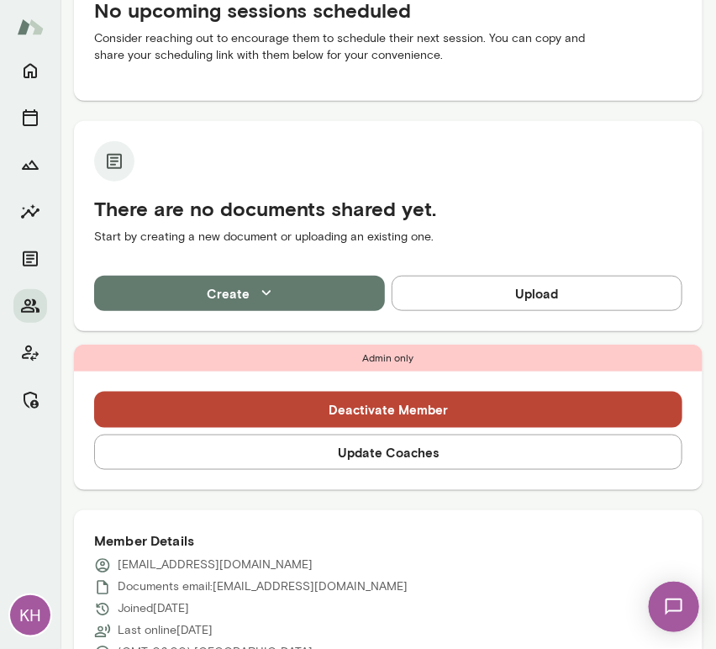  I want to click on p: Consider reaching out to encourage them to schedule their next session. You can copy and share yo..., so click(388, 47).